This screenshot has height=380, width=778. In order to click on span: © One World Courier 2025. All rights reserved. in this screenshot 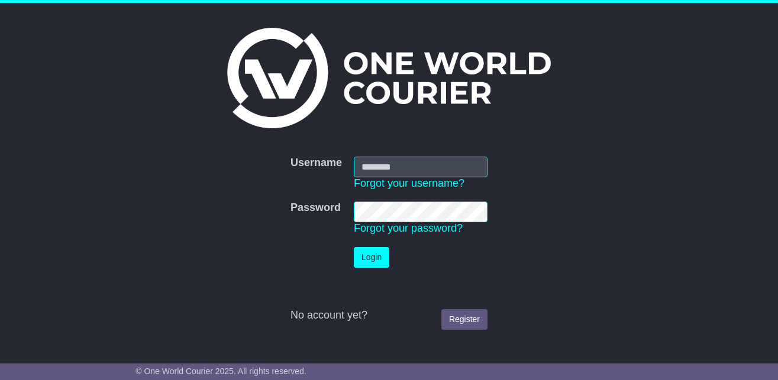, I will do `click(221, 372)`.